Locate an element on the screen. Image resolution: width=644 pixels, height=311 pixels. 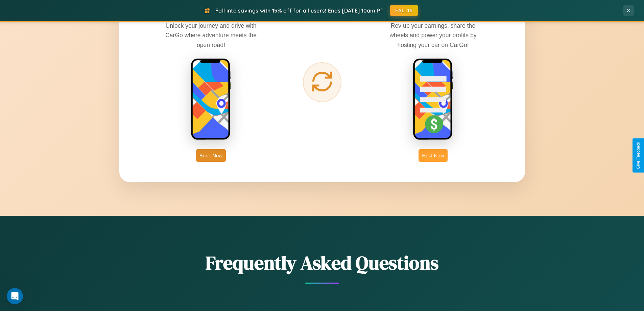
div: Give Feedback is located at coordinates (638, 155).